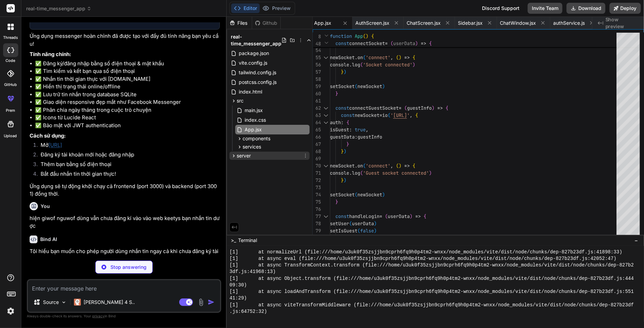 The image size is (644, 328). Describe the element at coordinates (253, 130) in the screenshot. I see `span: App.jsx` at that location.